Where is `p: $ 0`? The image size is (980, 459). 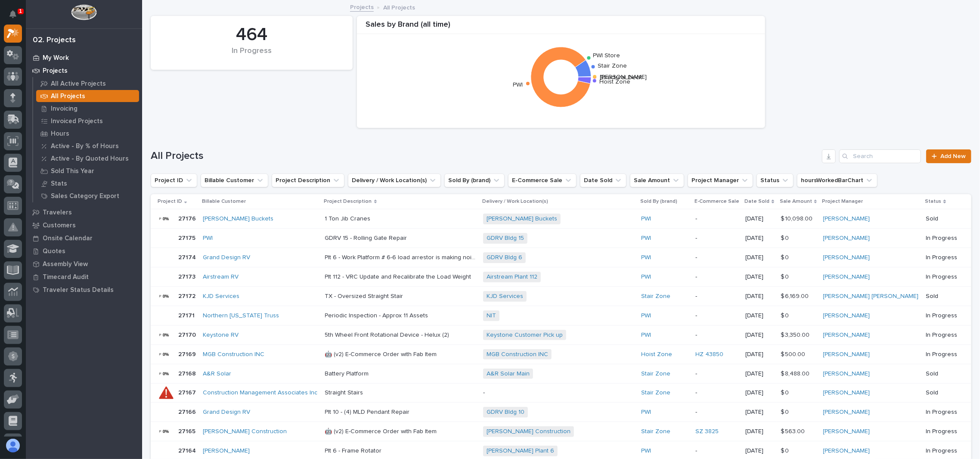
p: $ 0 is located at coordinates (785, 315).